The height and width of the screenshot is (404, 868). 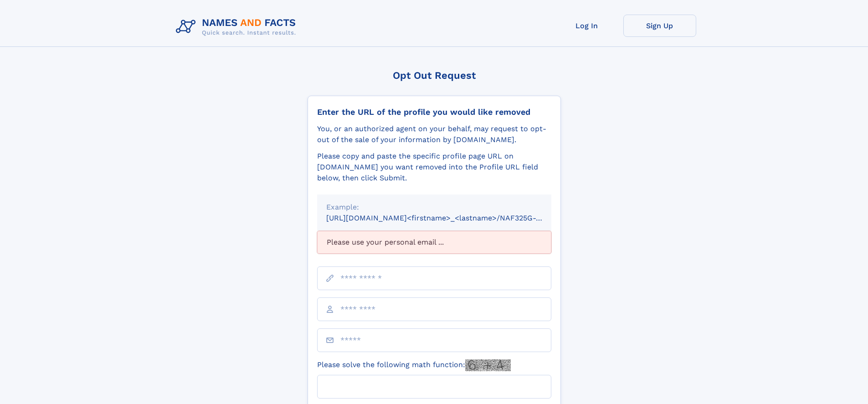 What do you see at coordinates (434, 242) in the screenshot?
I see `div: Please use your personal email ...` at bounding box center [434, 242].